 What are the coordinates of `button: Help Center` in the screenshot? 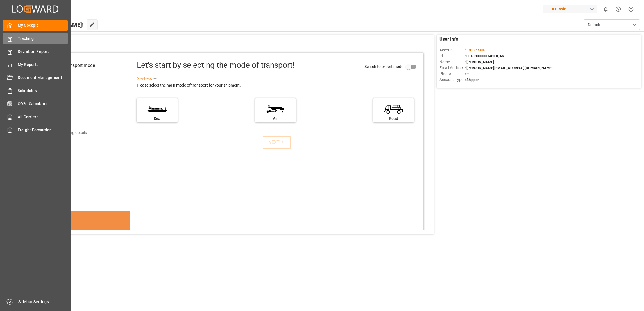 It's located at (619, 9).